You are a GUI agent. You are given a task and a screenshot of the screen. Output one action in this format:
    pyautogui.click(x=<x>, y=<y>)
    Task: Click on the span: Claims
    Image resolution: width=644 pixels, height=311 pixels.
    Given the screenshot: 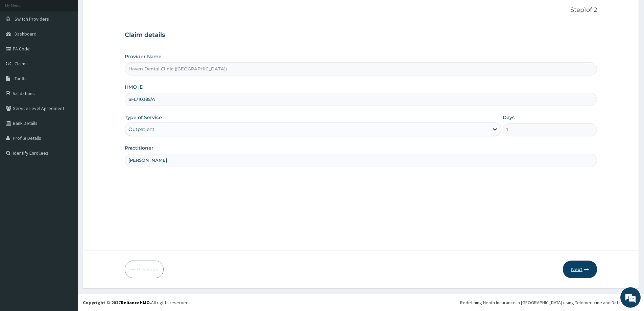 What is the action you would take?
    pyautogui.click(x=21, y=64)
    